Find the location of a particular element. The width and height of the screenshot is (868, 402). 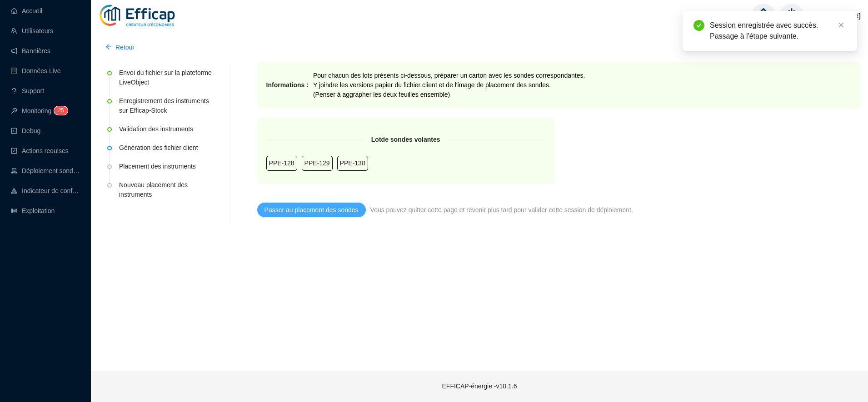

span: 5 is located at coordinates (62, 110).